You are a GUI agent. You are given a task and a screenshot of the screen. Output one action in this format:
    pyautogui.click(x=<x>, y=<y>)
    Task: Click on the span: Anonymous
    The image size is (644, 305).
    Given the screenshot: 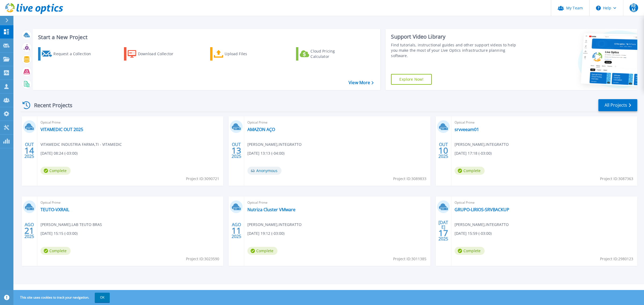 What is the action you would take?
    pyautogui.click(x=264, y=171)
    